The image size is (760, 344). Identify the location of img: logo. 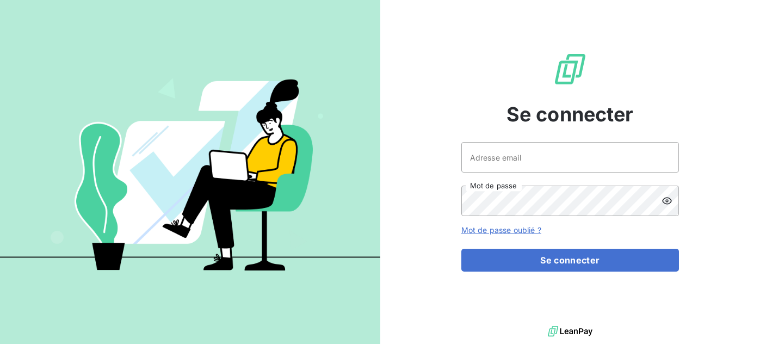
(570, 331).